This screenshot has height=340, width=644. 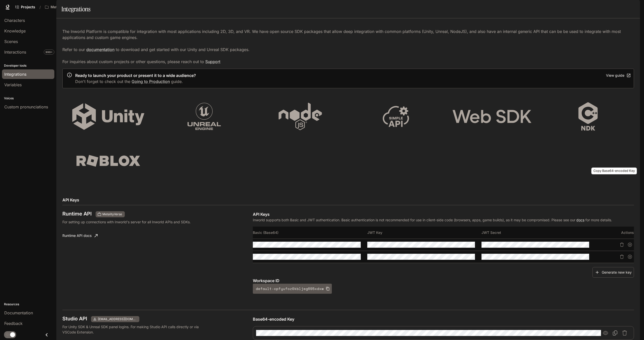 I want to click on p: API Keys, so click(x=443, y=214).